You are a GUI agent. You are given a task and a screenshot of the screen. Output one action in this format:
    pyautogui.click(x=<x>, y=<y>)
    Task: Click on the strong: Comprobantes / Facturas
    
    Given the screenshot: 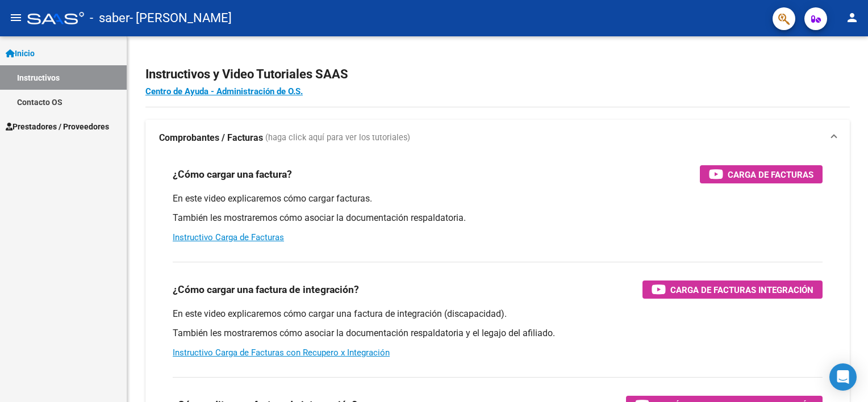 What is the action you would take?
    pyautogui.click(x=211, y=138)
    